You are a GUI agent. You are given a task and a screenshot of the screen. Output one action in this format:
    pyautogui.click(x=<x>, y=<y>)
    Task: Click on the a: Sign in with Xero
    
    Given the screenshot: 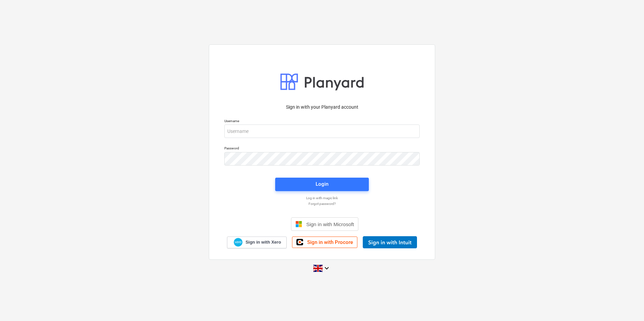 What is the action you would take?
    pyautogui.click(x=257, y=242)
    